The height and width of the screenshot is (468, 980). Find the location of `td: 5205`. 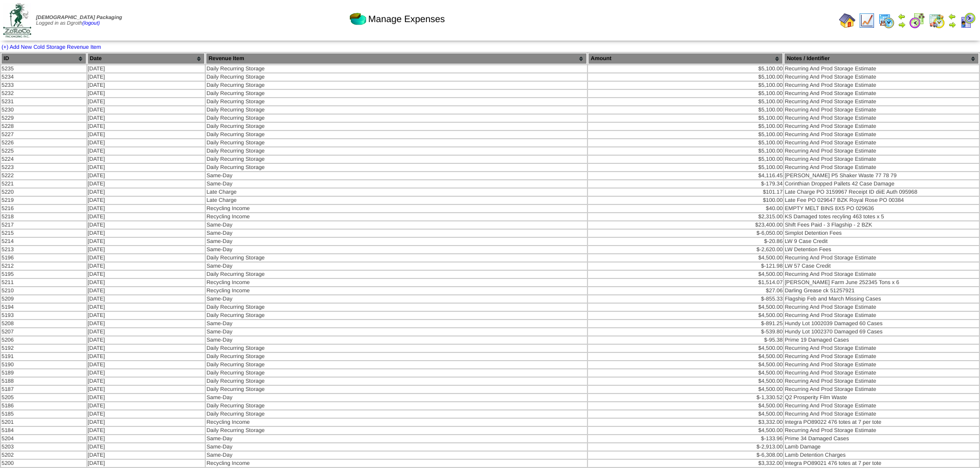

td: 5205 is located at coordinates (44, 398).